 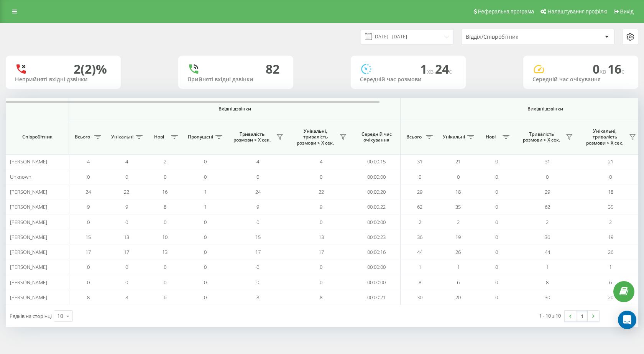 I want to click on div: Середній час очікування, so click(x=581, y=79).